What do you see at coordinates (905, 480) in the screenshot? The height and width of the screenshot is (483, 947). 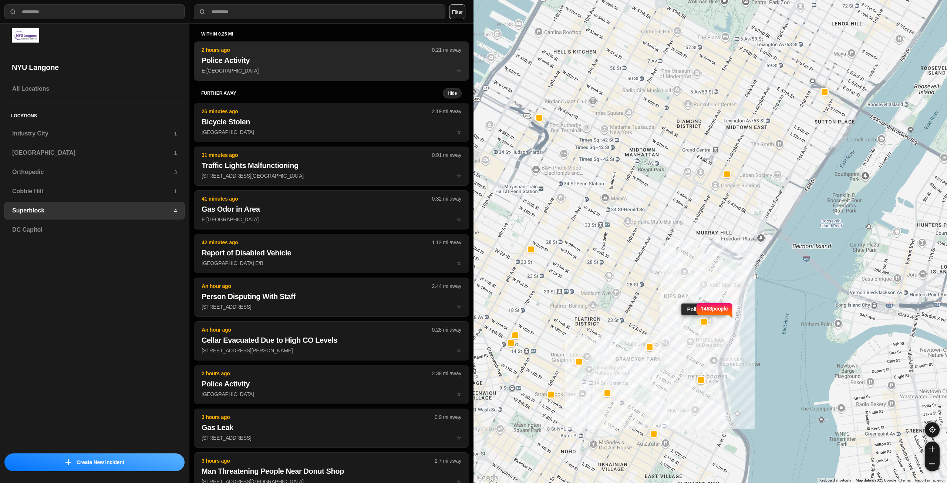 I see `a: Terms (opens in new tab)` at bounding box center [905, 480].